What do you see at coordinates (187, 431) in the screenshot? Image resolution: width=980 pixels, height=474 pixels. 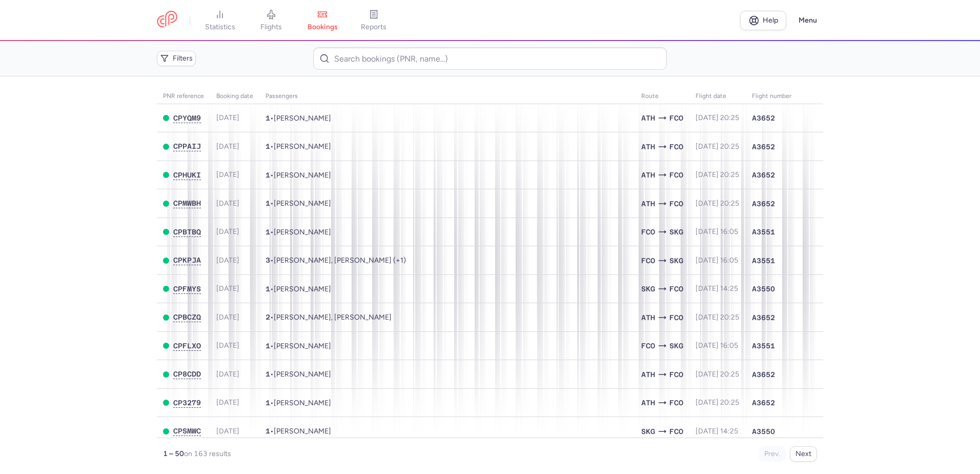 I see `button: CPSMWC` at bounding box center [187, 431].